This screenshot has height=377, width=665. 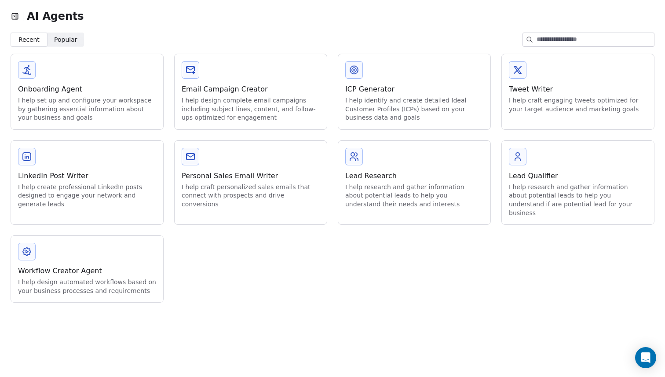 I want to click on div: Open Intercom Messenger, so click(x=646, y=357).